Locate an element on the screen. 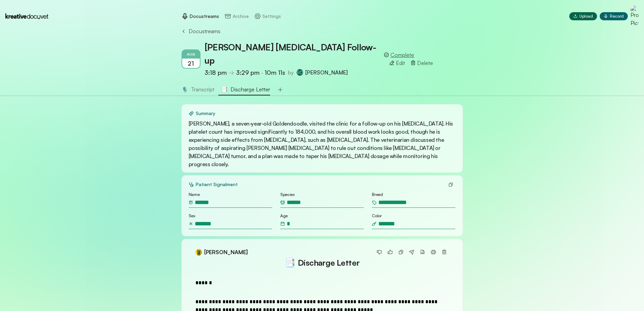 This screenshot has width=644, height=311. span: S O is located at coordinates (300, 73).